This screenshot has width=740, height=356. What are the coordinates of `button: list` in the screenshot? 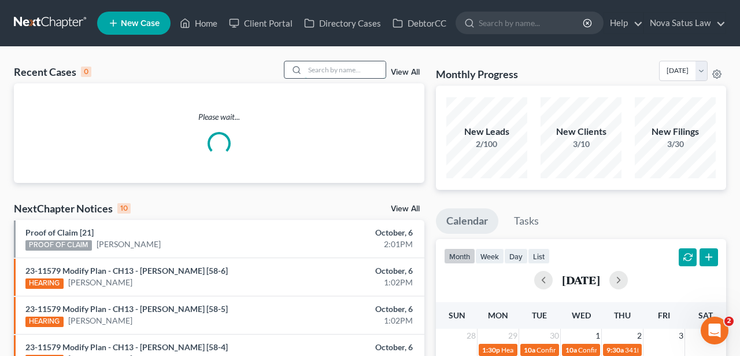 It's located at (539, 256).